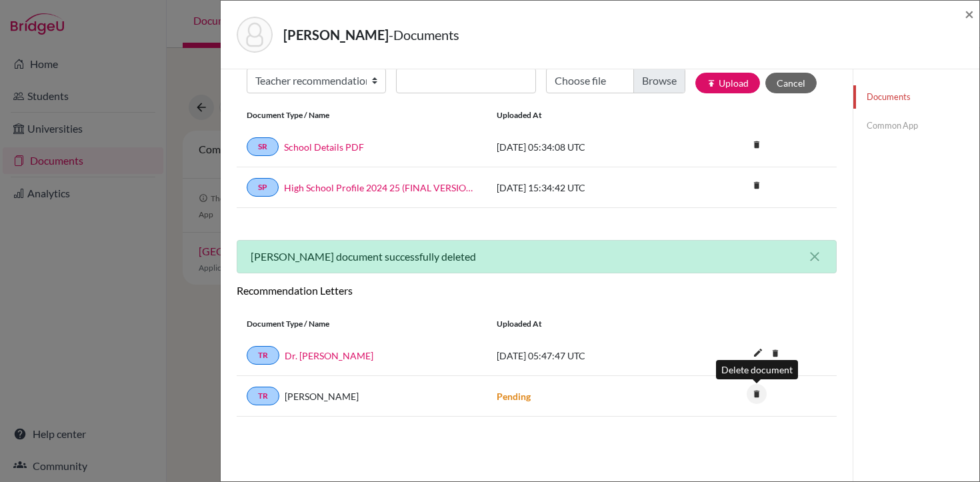 The image size is (980, 482). What do you see at coordinates (514, 396) in the screenshot?
I see `strong: Pending` at bounding box center [514, 396].